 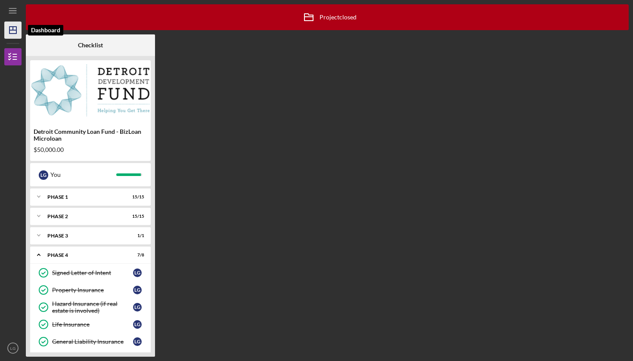 I want to click on div: $50,000.00, so click(x=90, y=150).